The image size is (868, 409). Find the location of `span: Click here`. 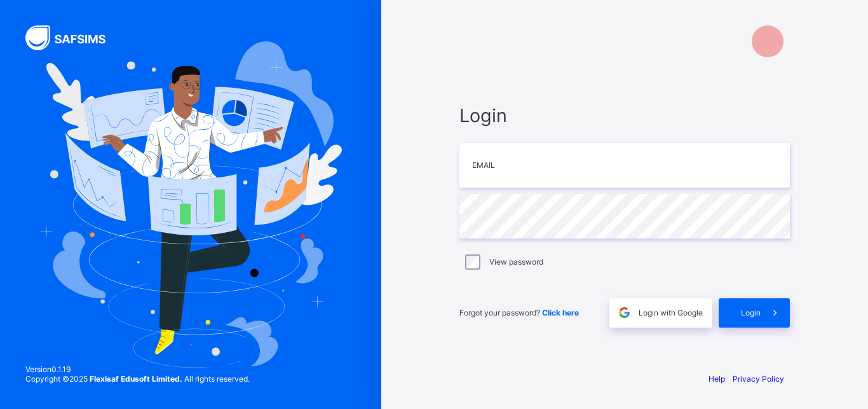

span: Click here is located at coordinates (560, 312).